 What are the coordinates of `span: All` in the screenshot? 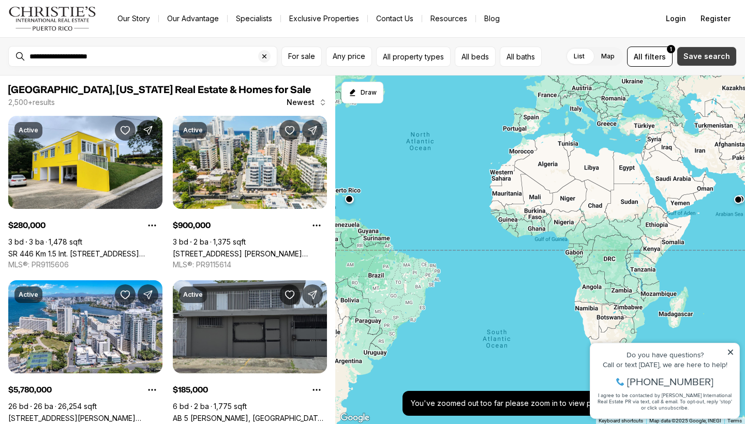 It's located at (638, 56).